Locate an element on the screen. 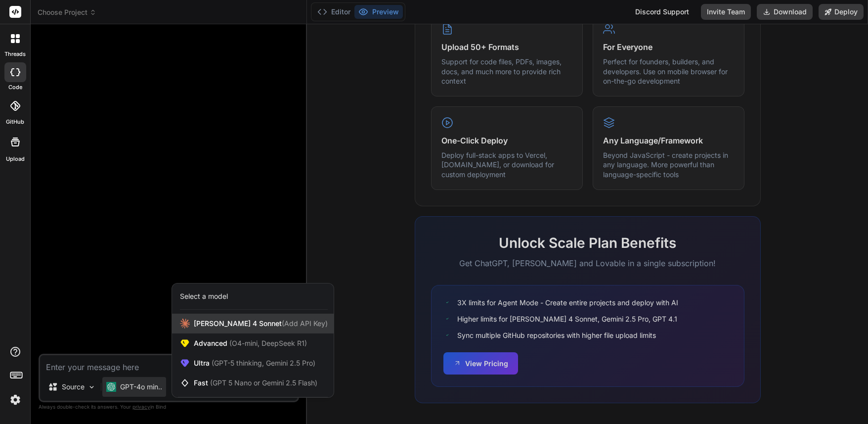 The height and width of the screenshot is (424, 868). div: Select a model is located at coordinates (204, 296).